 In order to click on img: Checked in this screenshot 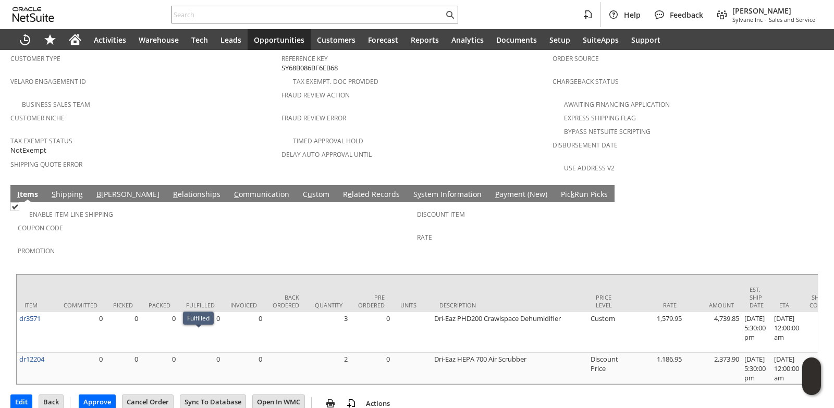, I will do `click(15, 206)`.